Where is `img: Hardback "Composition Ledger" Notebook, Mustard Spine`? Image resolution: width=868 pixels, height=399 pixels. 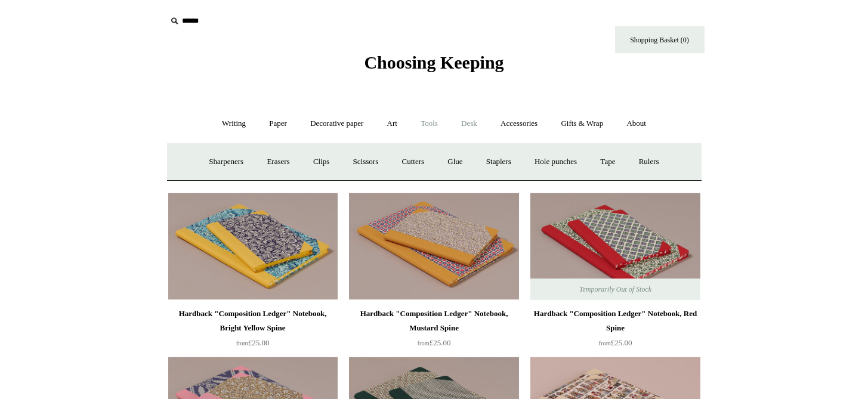 img: Hardback "Composition Ledger" Notebook, Mustard Spine is located at coordinates (434, 247).